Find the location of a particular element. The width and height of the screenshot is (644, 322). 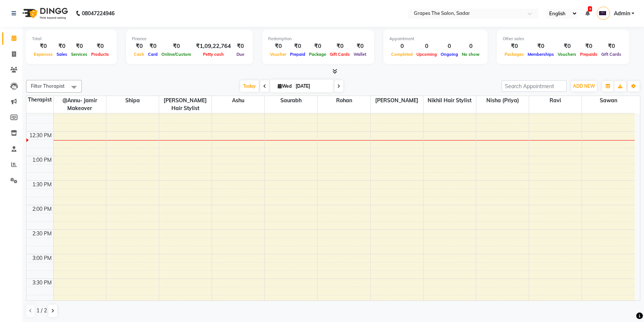

div: 3:30 PM is located at coordinates (42, 283).